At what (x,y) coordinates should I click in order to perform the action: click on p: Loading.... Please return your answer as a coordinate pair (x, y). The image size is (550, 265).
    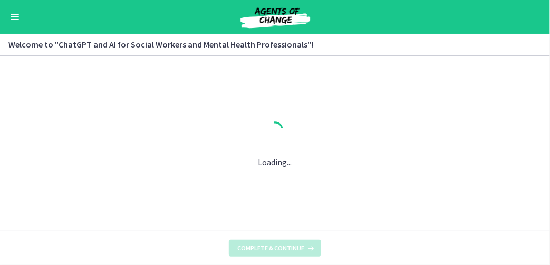
    Looking at the image, I should click on (275, 162).